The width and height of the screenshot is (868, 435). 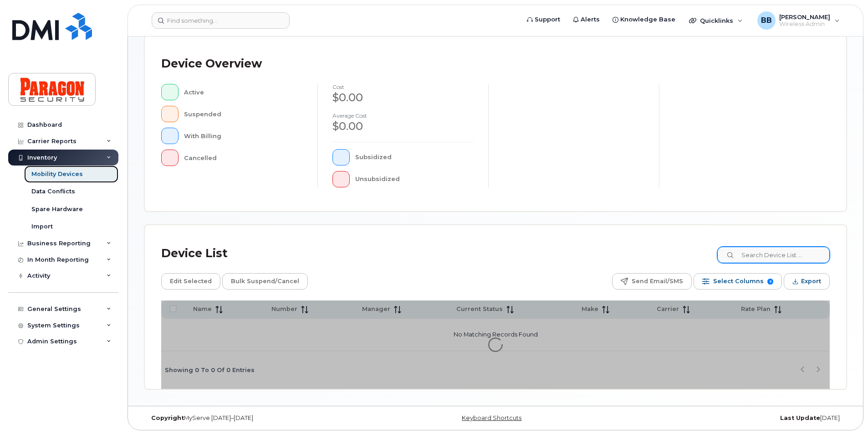 I want to click on div: Suspended, so click(x=244, y=114).